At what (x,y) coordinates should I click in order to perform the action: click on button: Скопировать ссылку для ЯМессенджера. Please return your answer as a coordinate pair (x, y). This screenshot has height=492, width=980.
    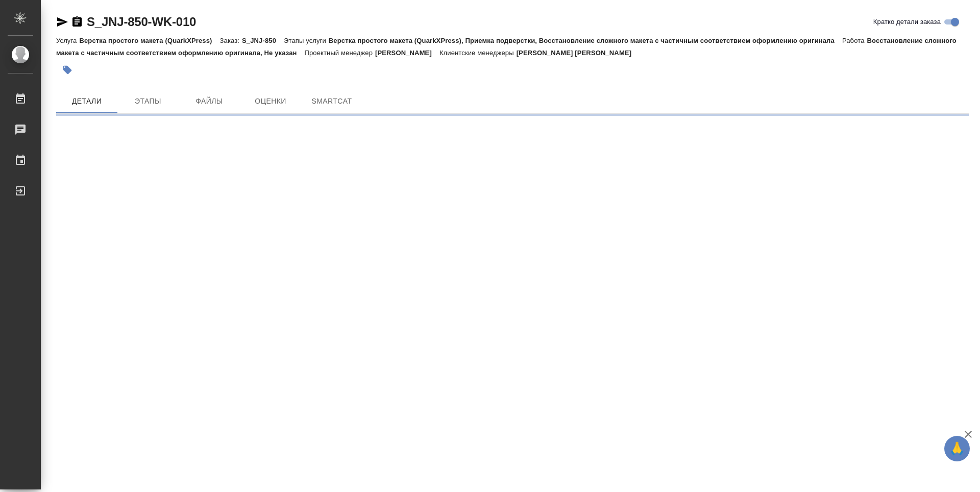
    Looking at the image, I should click on (62, 22).